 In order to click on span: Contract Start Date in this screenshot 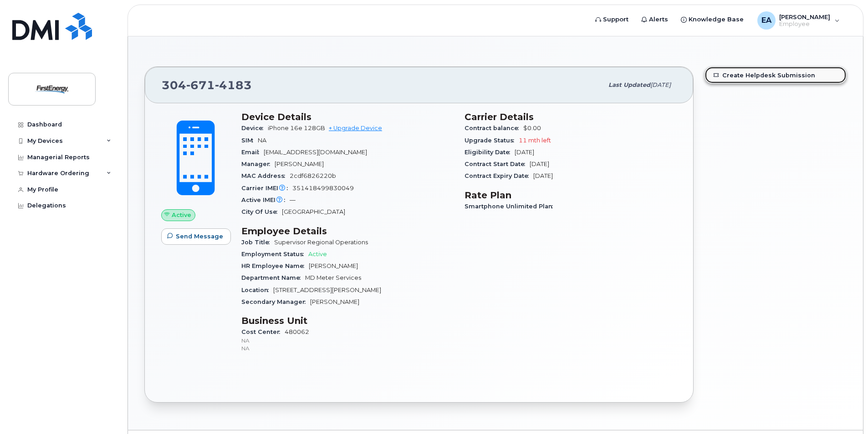, I will do `click(497, 164)`.